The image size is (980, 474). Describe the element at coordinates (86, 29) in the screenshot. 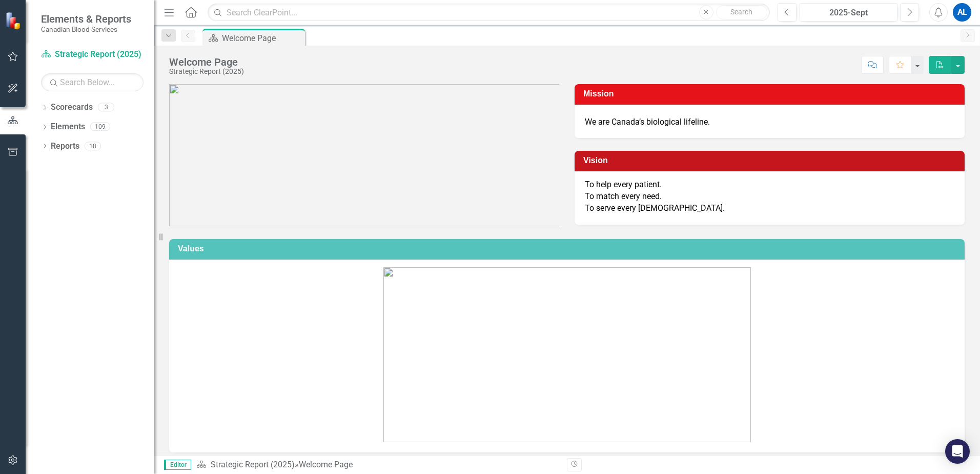

I see `small: Canadian Blood Services` at that location.